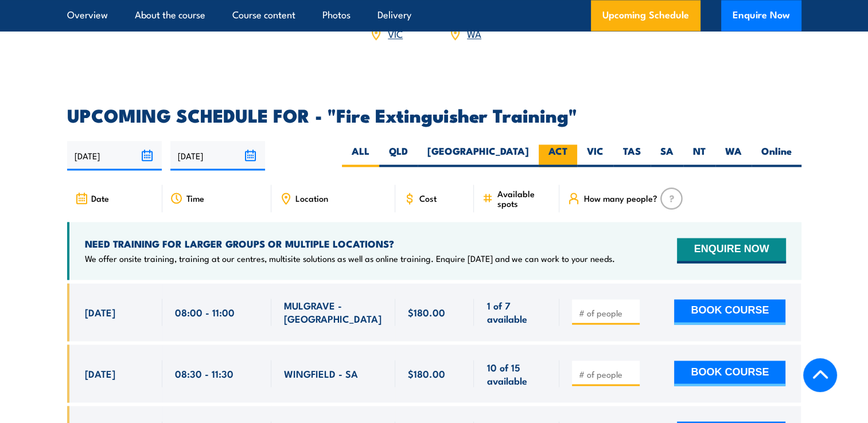  Describe the element at coordinates (474, 33) in the screenshot. I see `a: WA` at that location.